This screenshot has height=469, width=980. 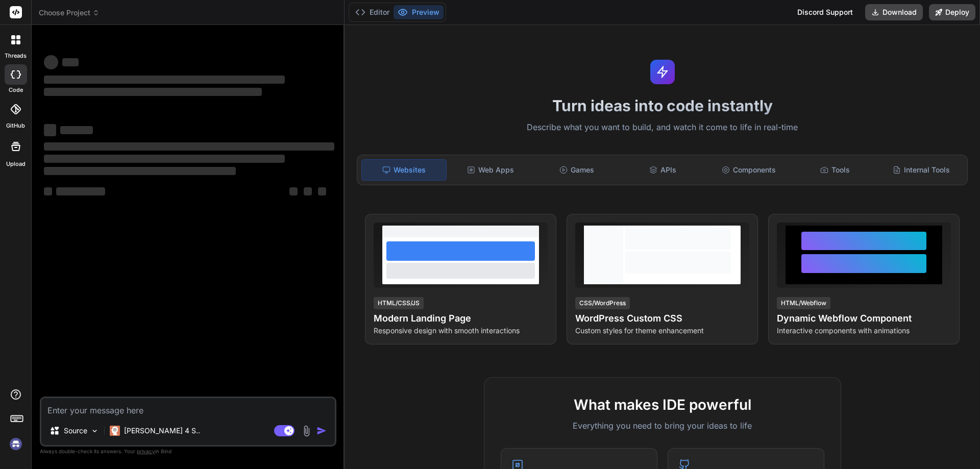 I want to click on h1: Turn ideas into code instantly, so click(x=662, y=106).